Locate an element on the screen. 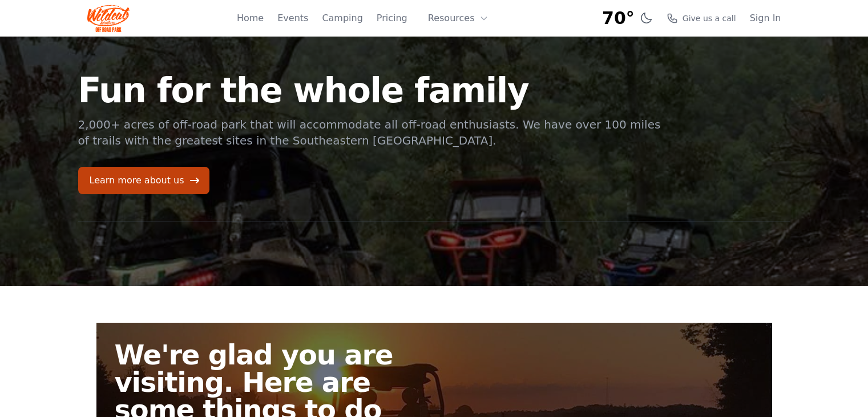 This screenshot has height=417, width=868. a: Give us a call is located at coordinates (702, 18).